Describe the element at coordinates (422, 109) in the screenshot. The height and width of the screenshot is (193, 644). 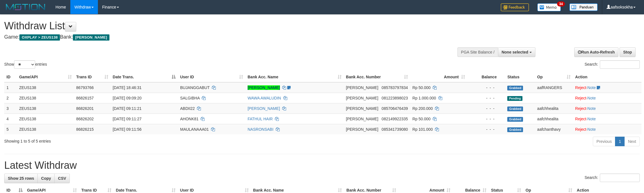
I see `span: Rp 200.000` at that location.